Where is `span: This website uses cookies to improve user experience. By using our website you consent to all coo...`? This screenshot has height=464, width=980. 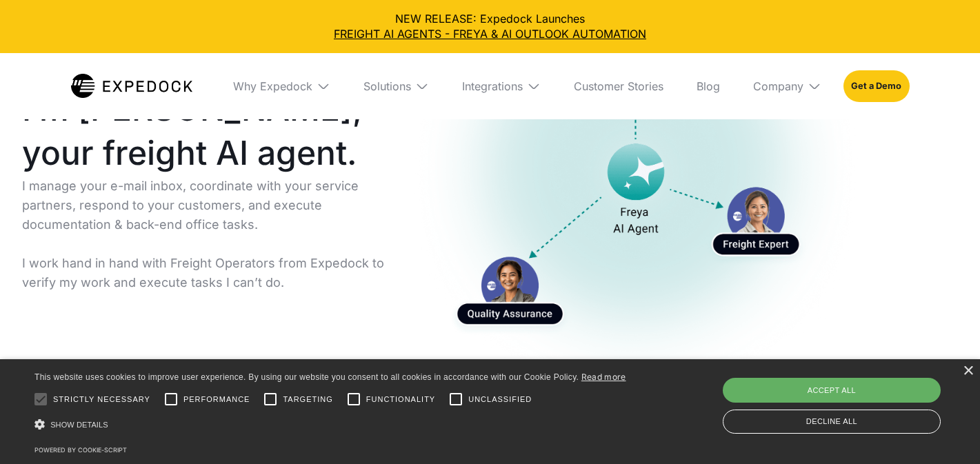 span: This website uses cookies to improve user experience. By using our website you consent to all coo... is located at coordinates (306, 377).